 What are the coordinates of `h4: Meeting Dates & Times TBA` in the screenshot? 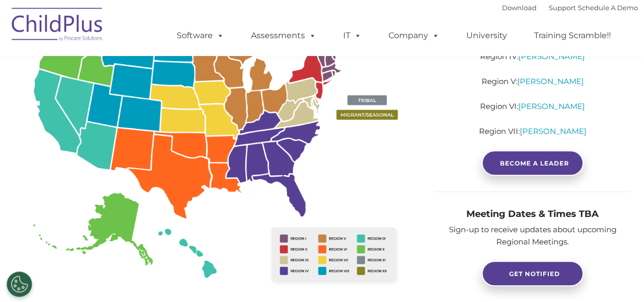 It's located at (532, 214).